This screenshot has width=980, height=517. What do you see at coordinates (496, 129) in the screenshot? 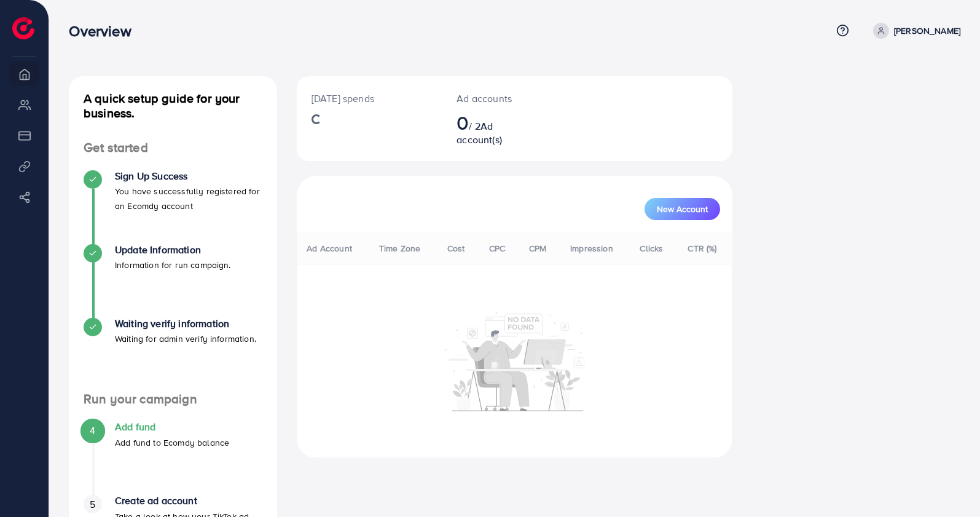
I see `h2: / 2` at bounding box center [496, 129].